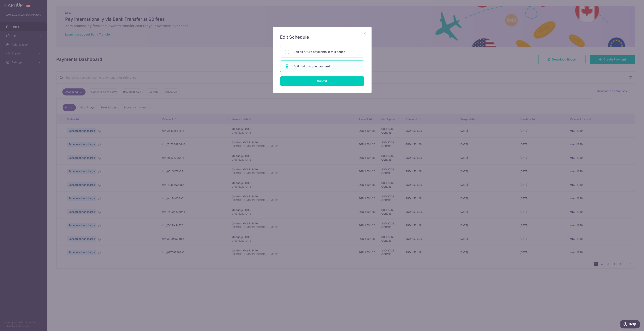  What do you see at coordinates (12, 4) in the screenshot?
I see `span: Help` at bounding box center [12, 4].